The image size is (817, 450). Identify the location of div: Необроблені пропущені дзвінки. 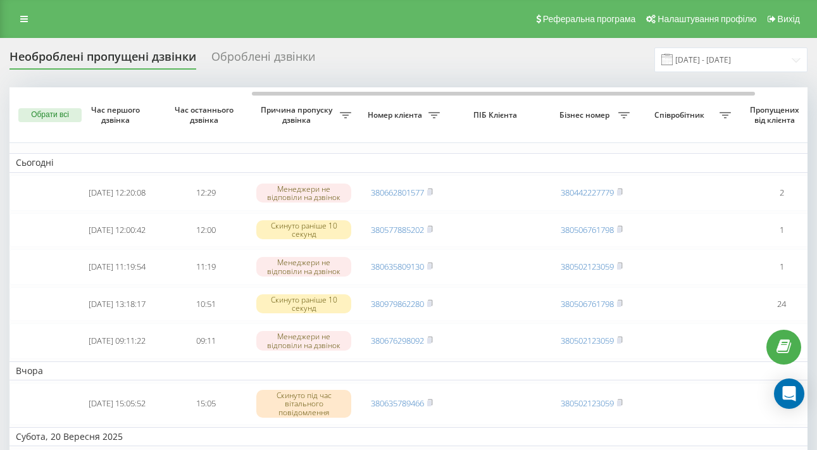
(102, 59).